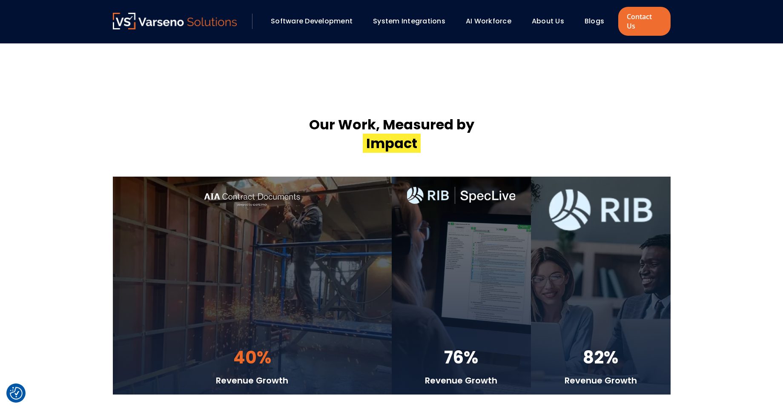 The image size is (783, 409). What do you see at coordinates (409, 21) in the screenshot?
I see `a: System Integrations` at bounding box center [409, 21].